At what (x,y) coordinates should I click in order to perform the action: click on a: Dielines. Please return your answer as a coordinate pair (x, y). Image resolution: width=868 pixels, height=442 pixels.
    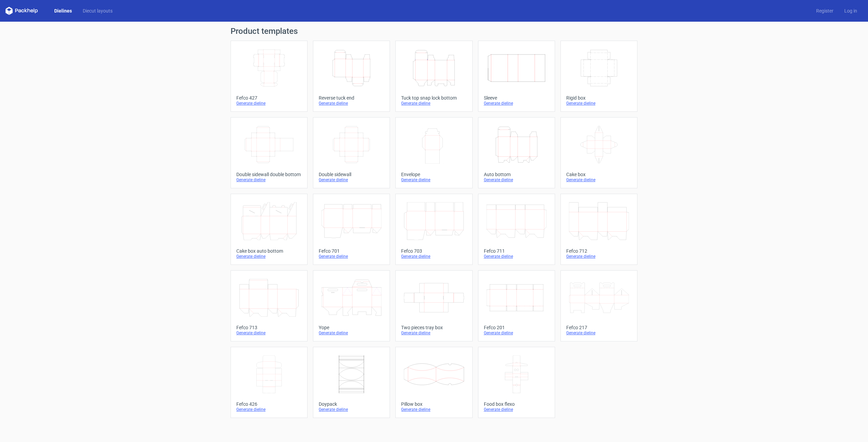
    Looking at the image, I should click on (63, 11).